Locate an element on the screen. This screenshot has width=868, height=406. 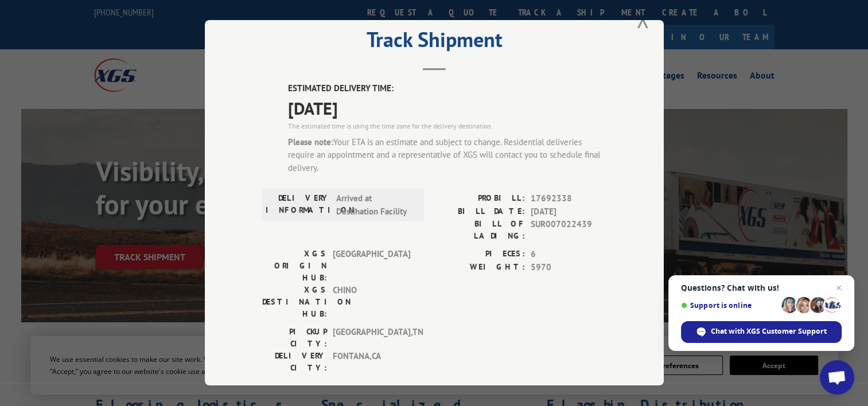
h2: Track Shipment is located at coordinates (434, 43).